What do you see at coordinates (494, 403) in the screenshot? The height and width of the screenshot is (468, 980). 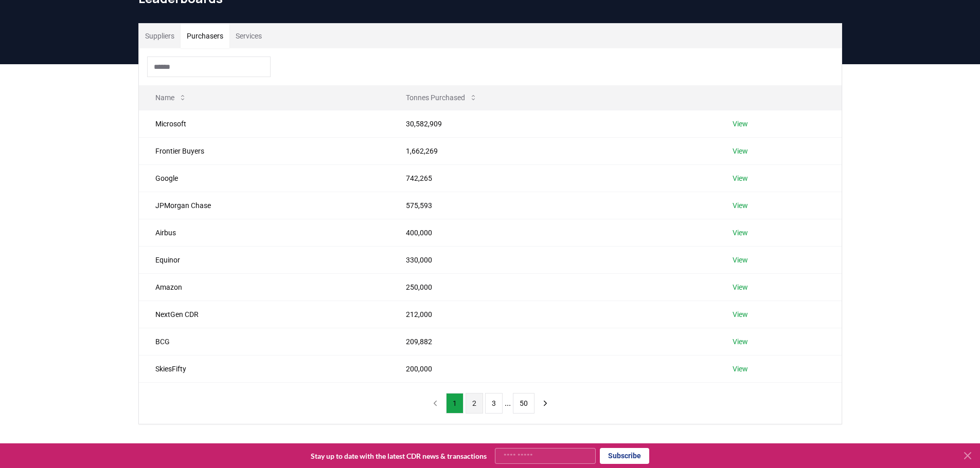 I see `button: 3` at bounding box center [494, 403].